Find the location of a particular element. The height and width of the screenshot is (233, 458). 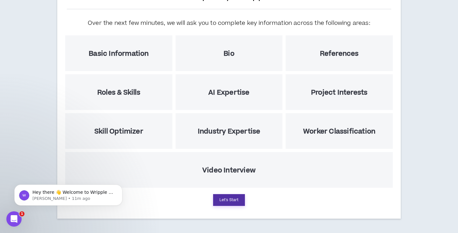

h5: References is located at coordinates (339, 53).